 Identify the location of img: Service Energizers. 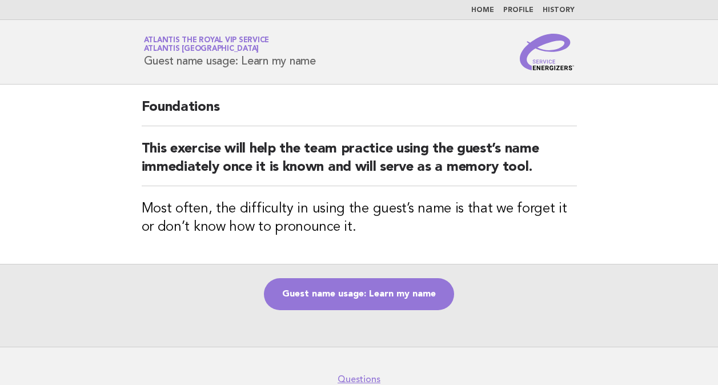
(547, 52).